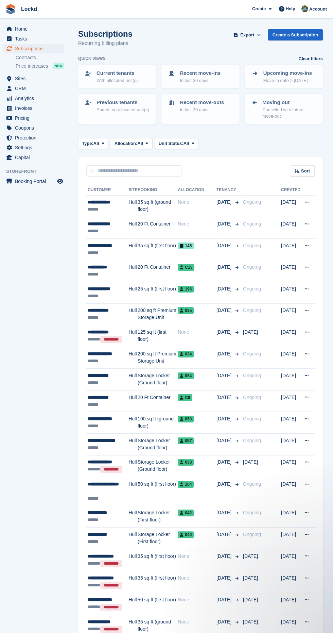 The height and width of the screenshot is (633, 333). I want to click on td: 200 sq ft Premium Storage Unit, so click(158, 358).